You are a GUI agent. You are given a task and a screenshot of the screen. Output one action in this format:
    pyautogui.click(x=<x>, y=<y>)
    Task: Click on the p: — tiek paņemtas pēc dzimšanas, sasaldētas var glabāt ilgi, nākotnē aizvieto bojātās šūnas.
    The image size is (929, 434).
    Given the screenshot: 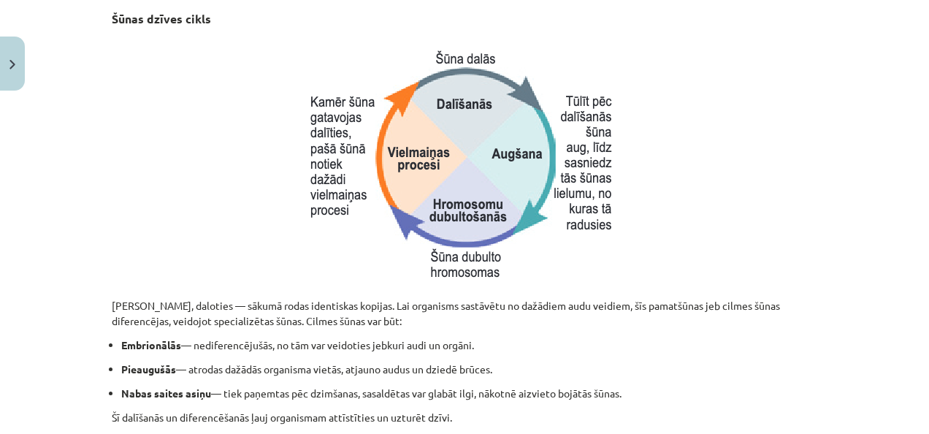 What is the action you would take?
    pyautogui.click(x=469, y=393)
    